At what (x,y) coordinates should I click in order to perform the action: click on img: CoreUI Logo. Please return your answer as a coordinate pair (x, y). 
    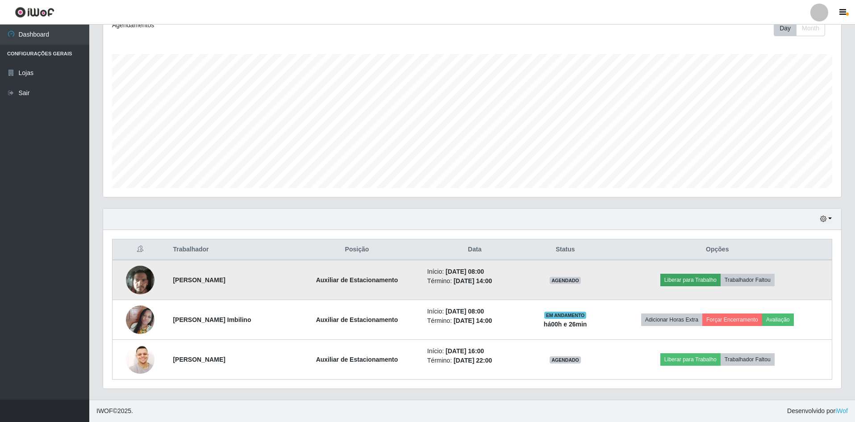
    Looking at the image, I should click on (34, 12).